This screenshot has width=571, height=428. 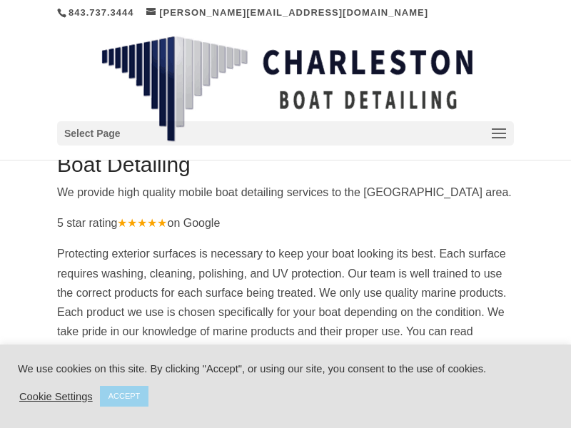 What do you see at coordinates (285, 369) in the screenshot?
I see `div: We use cookies on this site. By clicking "Accept", or using our site, you consent to the use of c...` at bounding box center [285, 369].